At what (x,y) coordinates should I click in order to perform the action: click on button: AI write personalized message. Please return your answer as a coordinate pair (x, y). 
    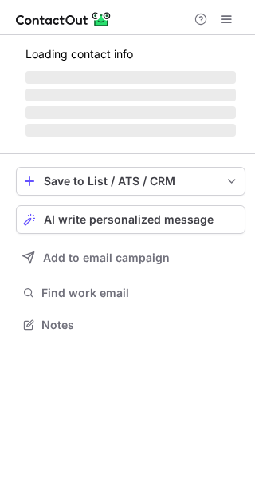
    Looking at the image, I should click on (131, 219).